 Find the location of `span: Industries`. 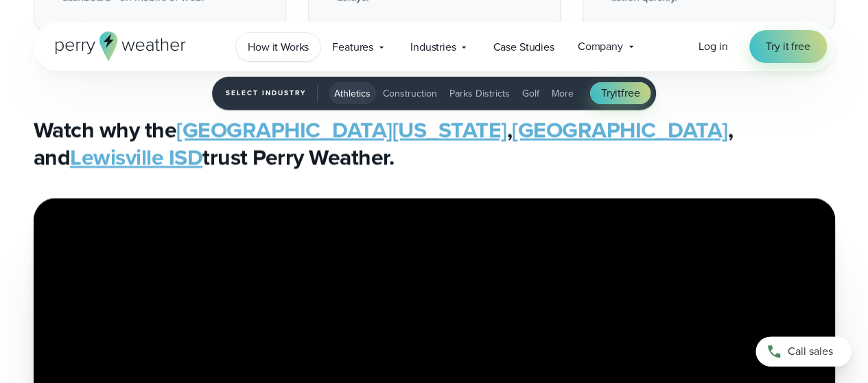

span: Industries is located at coordinates (433, 48).